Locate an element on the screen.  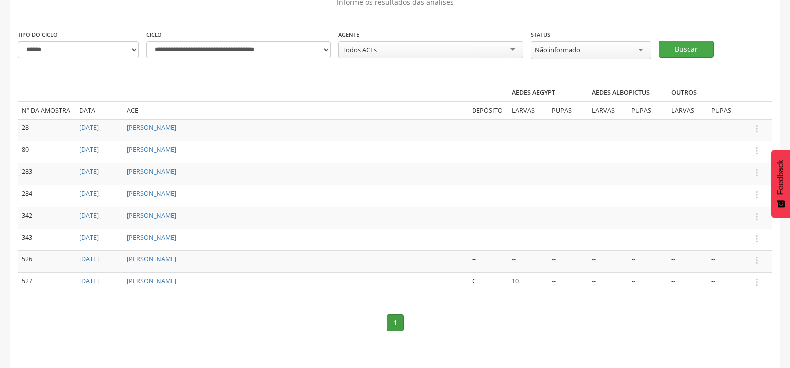
td: 10 is located at coordinates (528, 283).